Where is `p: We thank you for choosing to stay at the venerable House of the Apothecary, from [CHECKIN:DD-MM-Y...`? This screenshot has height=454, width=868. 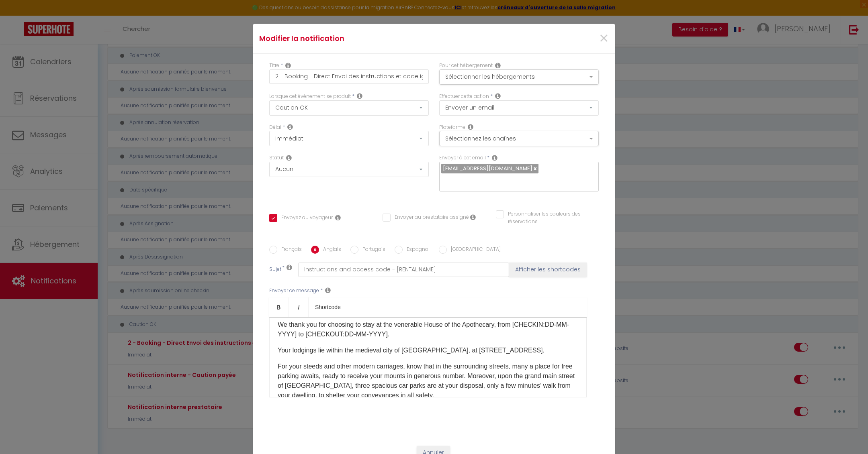 p: We thank you for choosing to stay at the venerable House of the Apothecary, from [CHECKIN:DD-MM-Y... is located at coordinates (428, 329).